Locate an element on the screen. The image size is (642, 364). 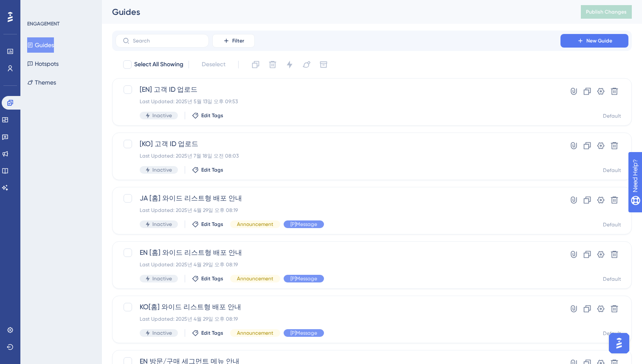
span: KO[홈] 와이드 리스트형 배포 안내 is located at coordinates (338, 307).